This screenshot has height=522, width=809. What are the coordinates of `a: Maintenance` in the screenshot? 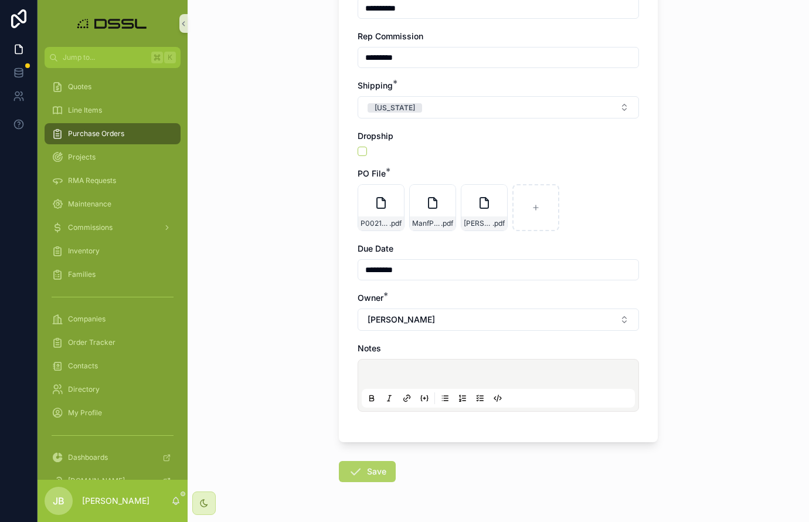 It's located at (113, 204).